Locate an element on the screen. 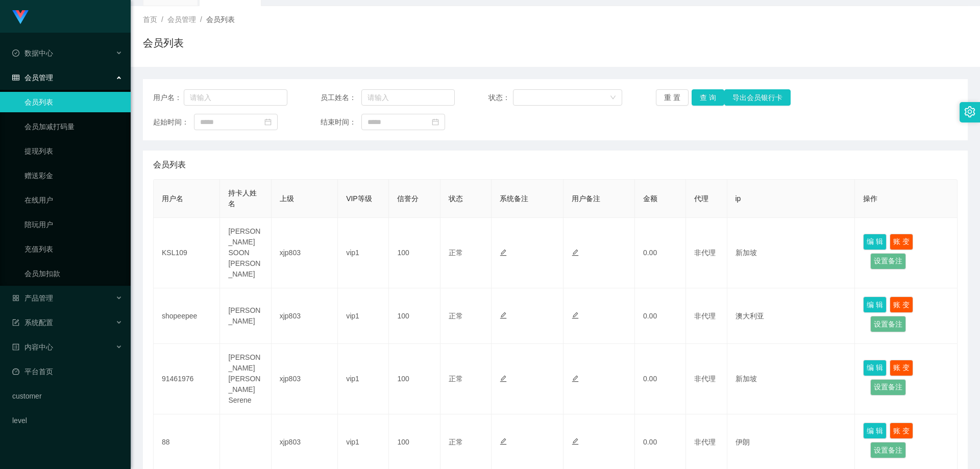  span: 用户名 is located at coordinates (173, 199).